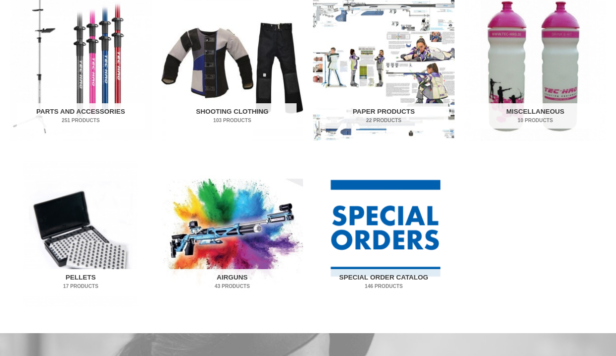  Describe the element at coordinates (81, 233) in the screenshot. I see `a: Visit product category Pellets` at that location.